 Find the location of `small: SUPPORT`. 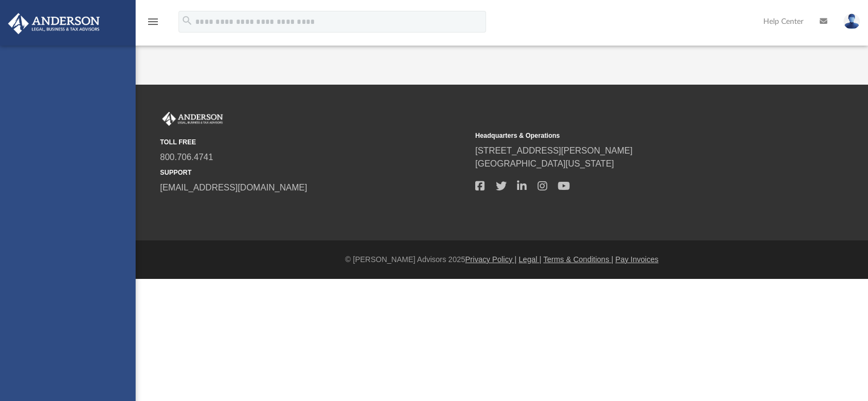

small: SUPPORT is located at coordinates (314, 173).